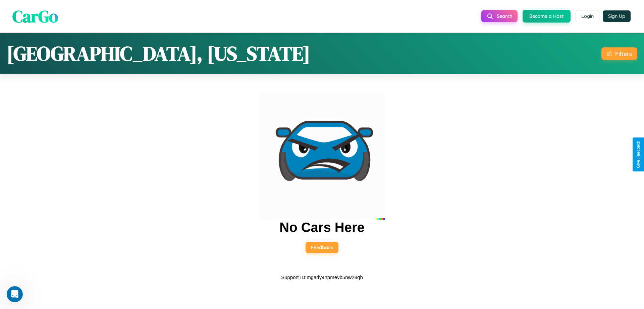 This screenshot has height=309, width=644. Describe the element at coordinates (588, 16) in the screenshot. I see `button: Login` at that location.